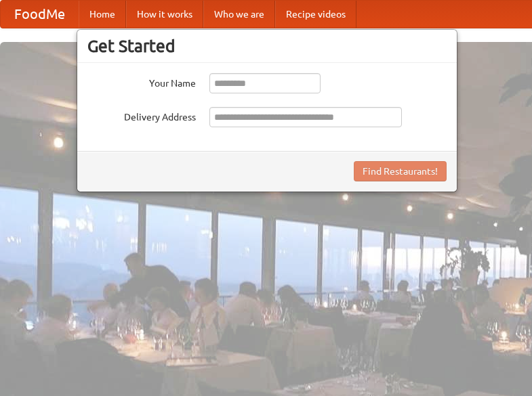  I want to click on a: FoodMe, so click(40, 14).